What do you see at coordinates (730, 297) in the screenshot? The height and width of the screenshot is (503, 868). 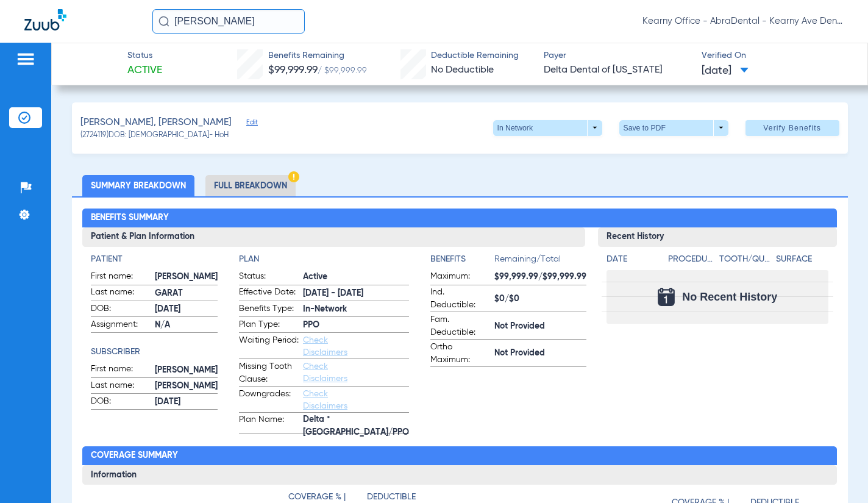 I see `span: No Recent History` at bounding box center [730, 297].